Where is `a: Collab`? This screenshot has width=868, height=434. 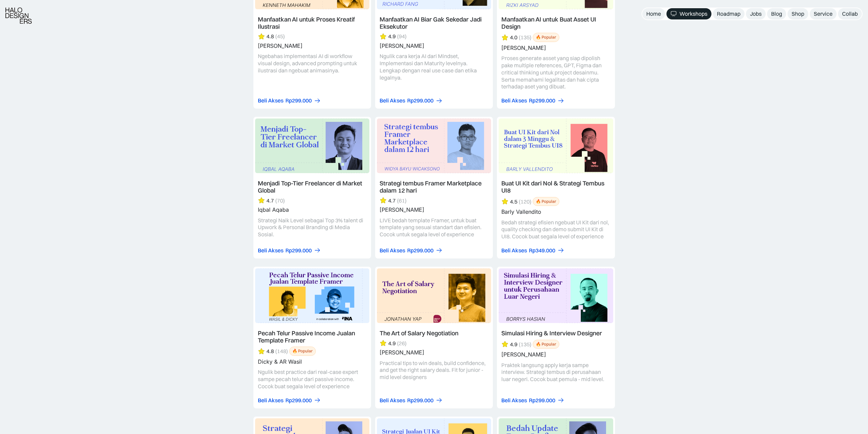 a: Collab is located at coordinates (850, 14).